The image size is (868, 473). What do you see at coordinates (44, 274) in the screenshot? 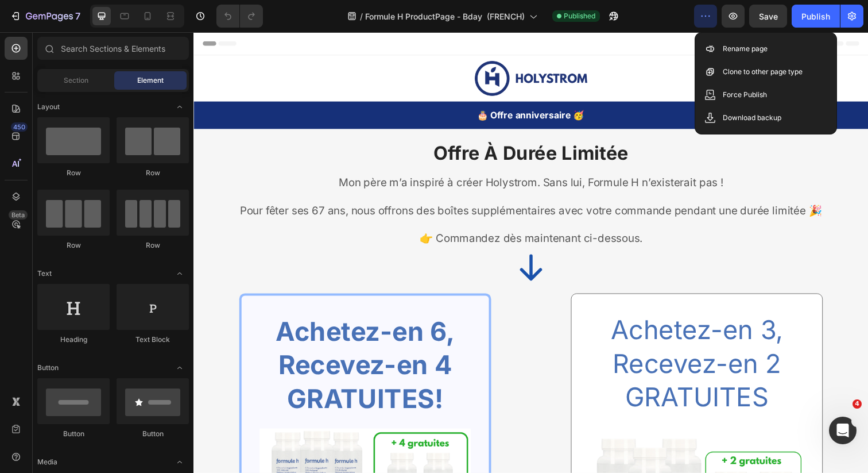
I see `span: Text` at bounding box center [44, 274].